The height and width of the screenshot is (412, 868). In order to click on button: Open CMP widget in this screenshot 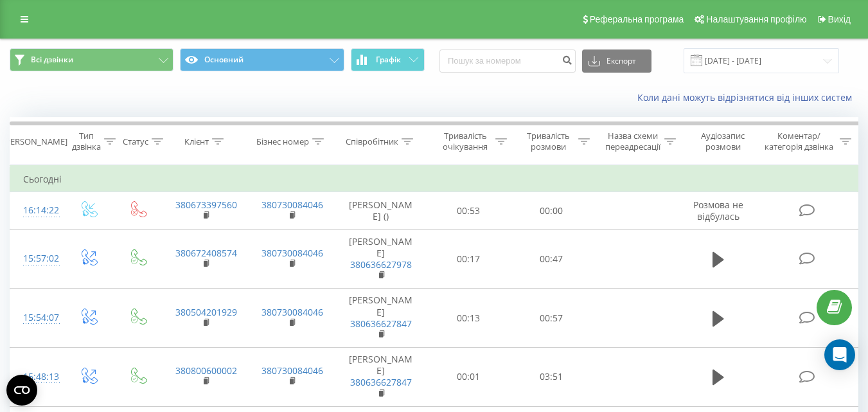, I will do `click(22, 390)`.